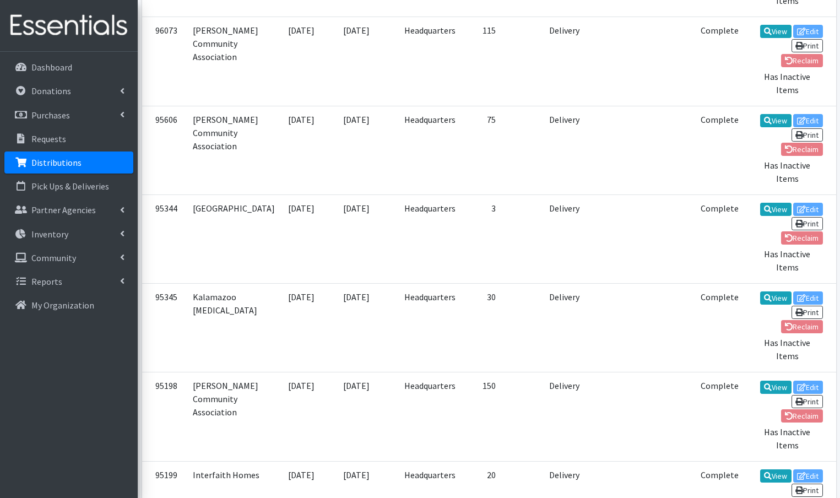  What do you see at coordinates (164, 417) in the screenshot?
I see `td: 95198` at bounding box center [164, 417].